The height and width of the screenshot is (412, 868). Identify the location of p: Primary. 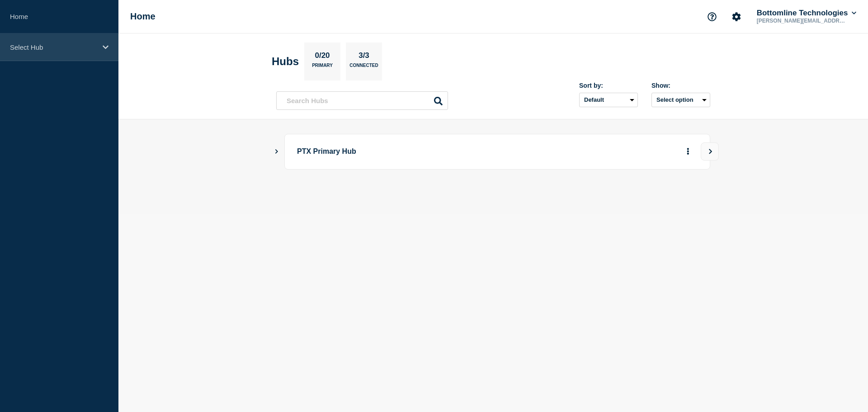
(322, 67).